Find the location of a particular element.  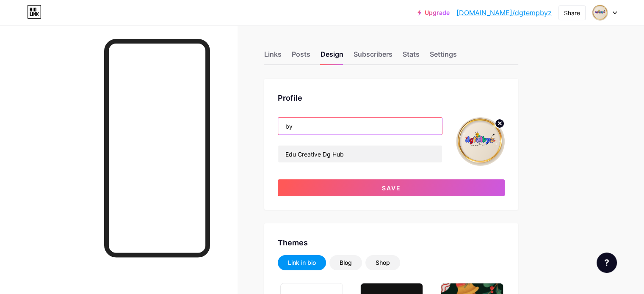

div: Profile is located at coordinates (392, 98).